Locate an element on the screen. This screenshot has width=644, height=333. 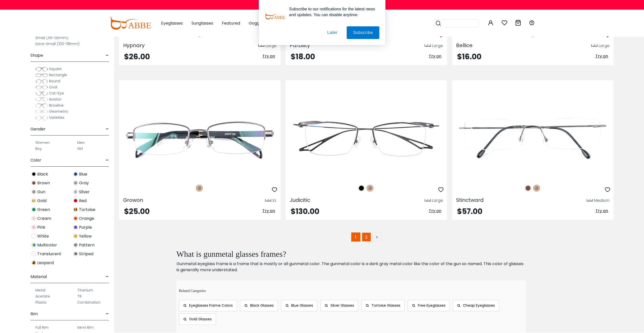
span: Gold is located at coordinates (42, 201).